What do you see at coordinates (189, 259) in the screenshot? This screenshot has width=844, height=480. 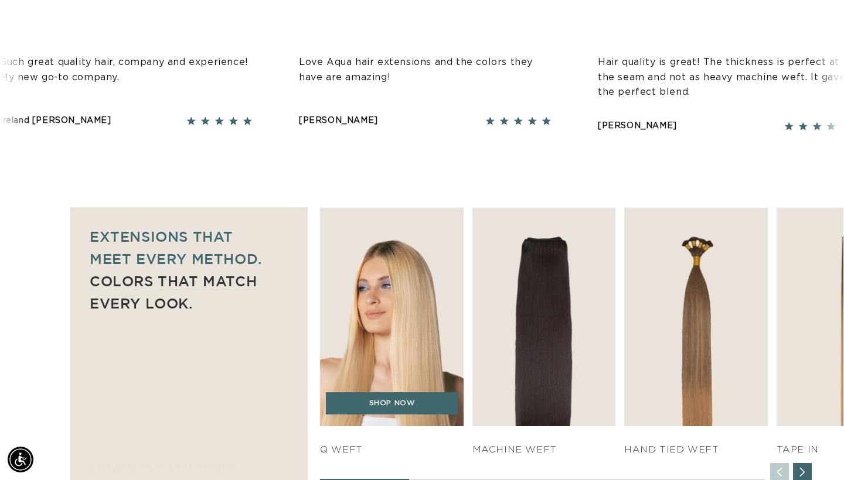 I see `p: meet every method.` at bounding box center [189, 259].